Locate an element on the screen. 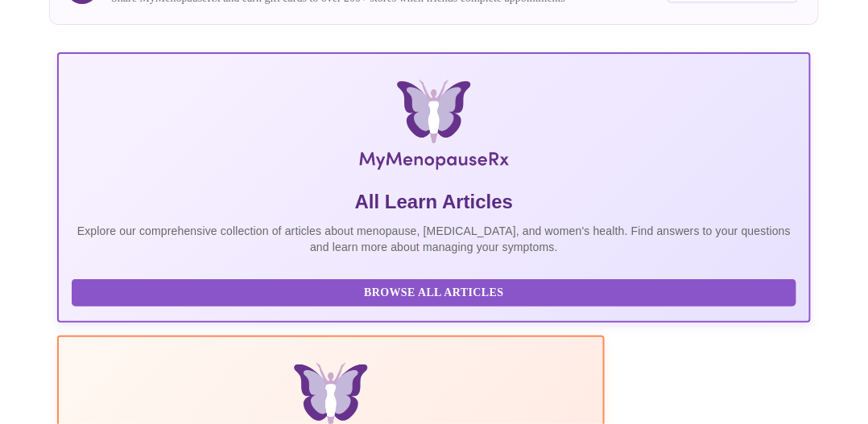 The height and width of the screenshot is (424, 868). button: Browse All Articles is located at coordinates (434, 293).